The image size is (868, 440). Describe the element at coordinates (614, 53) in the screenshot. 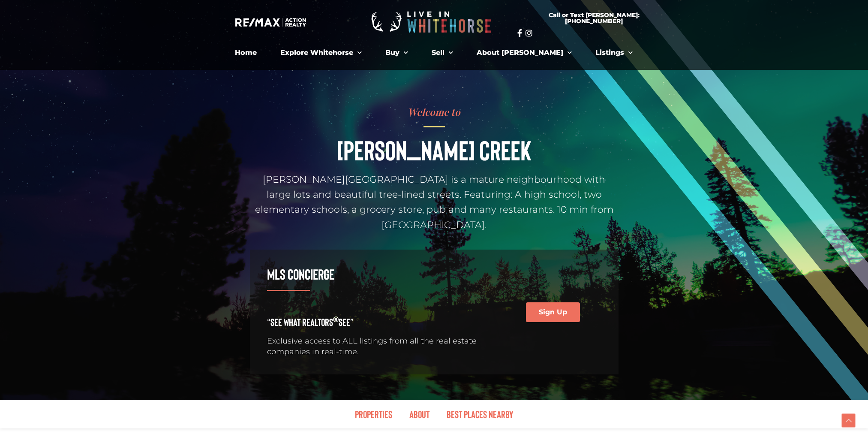

I see `a: Listings` at that location.